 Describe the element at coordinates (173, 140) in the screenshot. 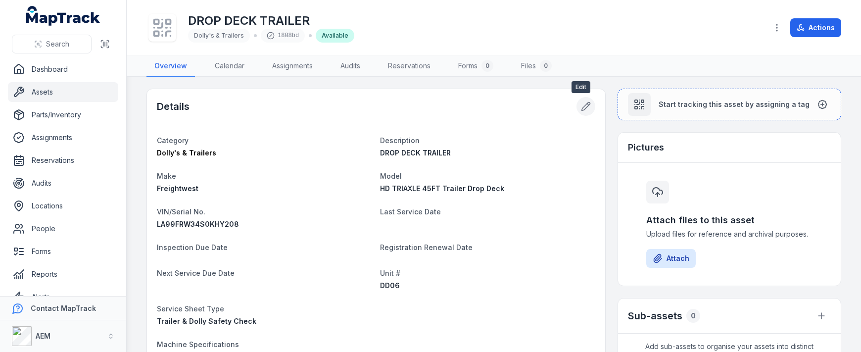

I see `span: Category` at that location.